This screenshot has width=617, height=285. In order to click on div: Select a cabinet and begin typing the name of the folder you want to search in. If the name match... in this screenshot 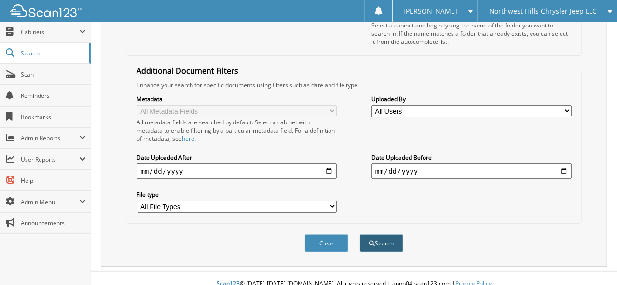, I will do `click(471, 33)`.